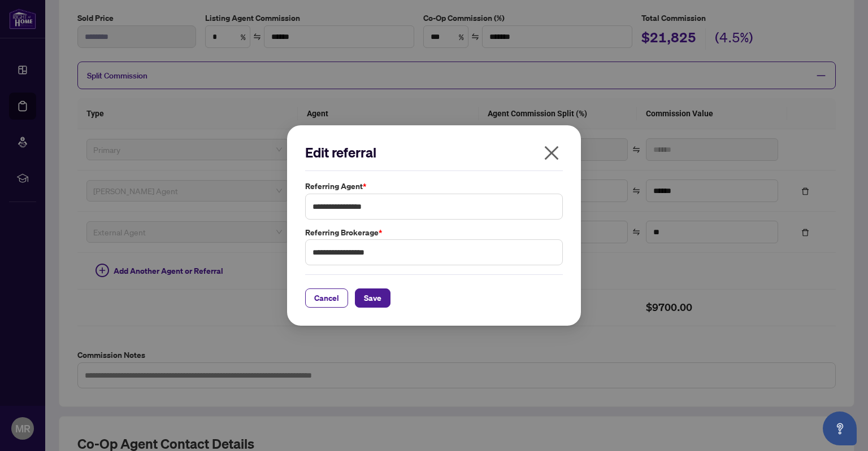 The height and width of the screenshot is (451, 868). What do you see at coordinates (434, 233) in the screenshot?
I see `label: Referring Brokerage` at bounding box center [434, 233].